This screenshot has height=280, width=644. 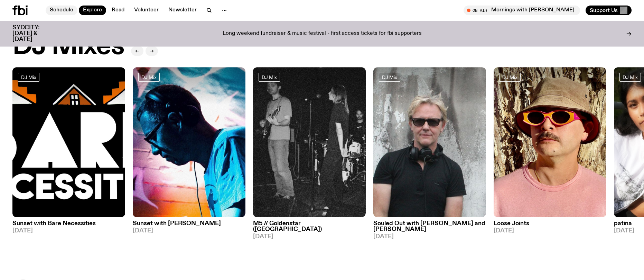 I want to click on h3: Sunset with Bare Necessities, so click(x=69, y=223).